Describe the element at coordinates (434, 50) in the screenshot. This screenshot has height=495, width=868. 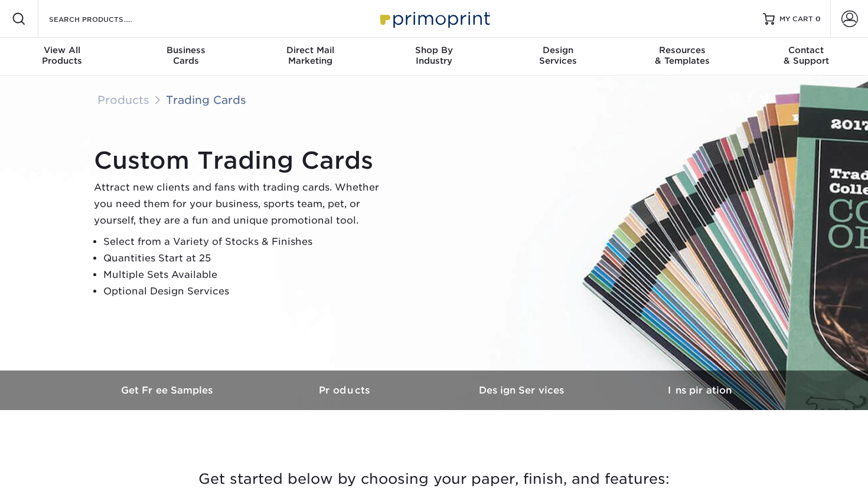
I see `span: Shop By` at that location.